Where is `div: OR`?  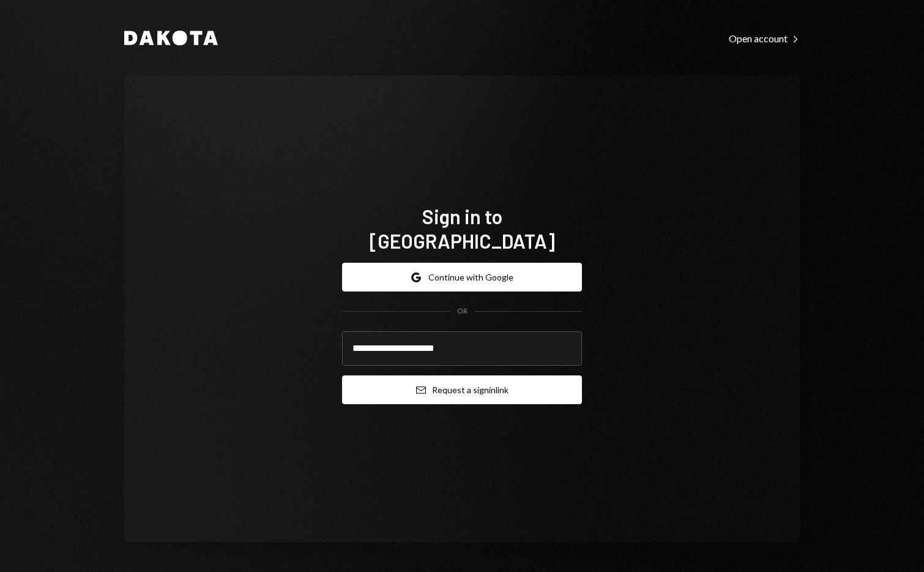 div: OR is located at coordinates (462, 311).